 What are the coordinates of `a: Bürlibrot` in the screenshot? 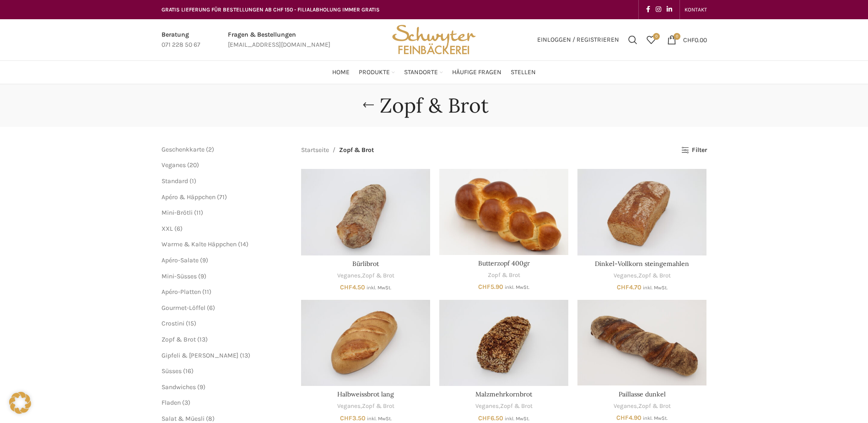 It's located at (366, 212).